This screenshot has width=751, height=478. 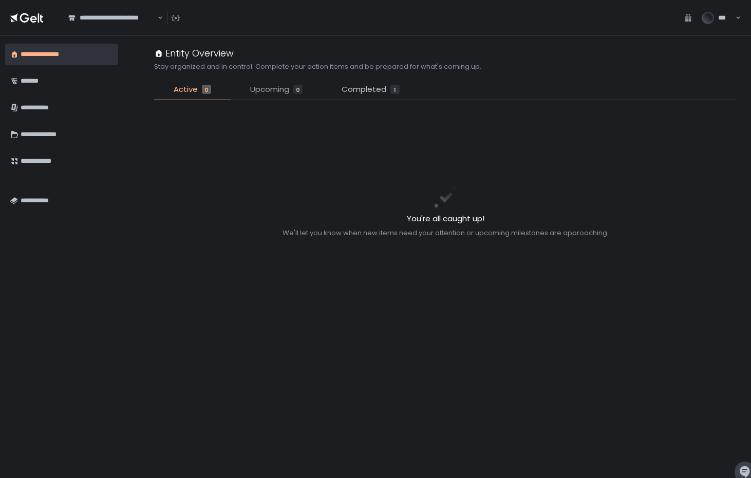 I want to click on div: Search for option, so click(x=112, y=18).